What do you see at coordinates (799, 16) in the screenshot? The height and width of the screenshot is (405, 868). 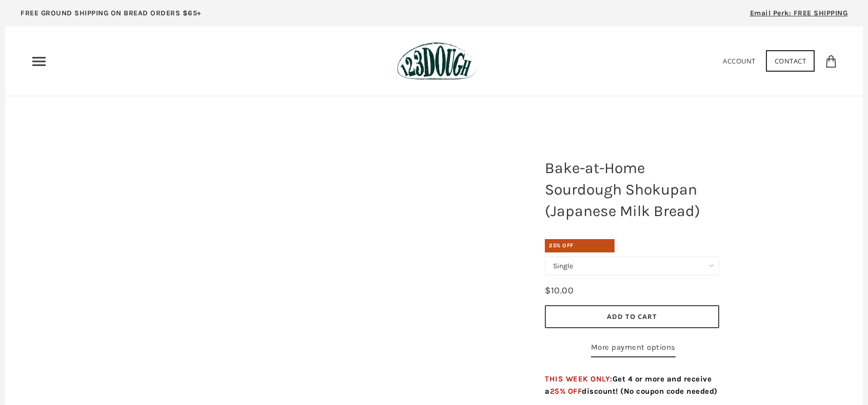 I see `a: Email Perk: FREE SHIPPING` at bounding box center [799, 16].